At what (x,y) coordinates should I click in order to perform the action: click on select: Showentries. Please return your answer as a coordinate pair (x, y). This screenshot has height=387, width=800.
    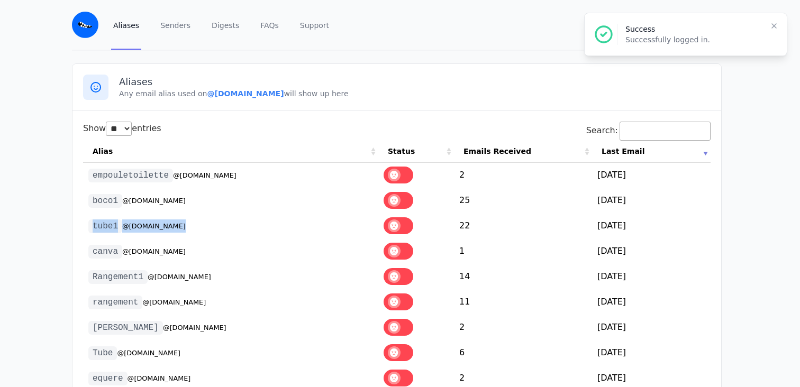
    Looking at the image, I should click on (118, 129).